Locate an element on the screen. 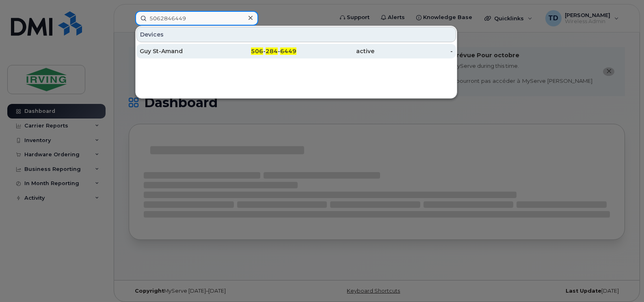 This screenshot has width=644, height=302. div: active is located at coordinates (336, 51).